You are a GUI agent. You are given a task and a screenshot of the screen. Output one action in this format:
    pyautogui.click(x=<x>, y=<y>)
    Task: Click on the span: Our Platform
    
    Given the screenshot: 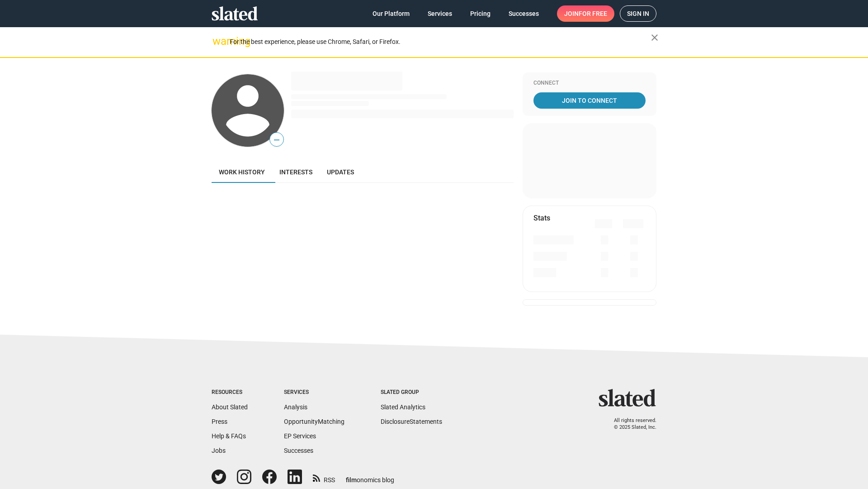 What is the action you would take?
    pyautogui.click(x=391, y=13)
    